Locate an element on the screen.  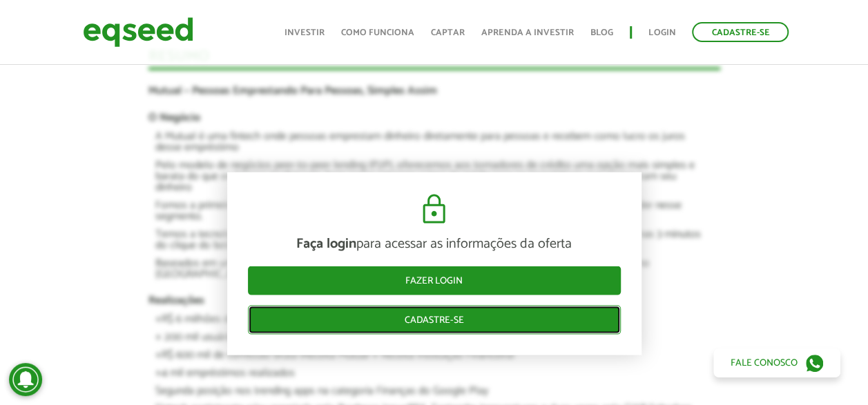
p: para acessar as informações da oferta is located at coordinates (434, 245).